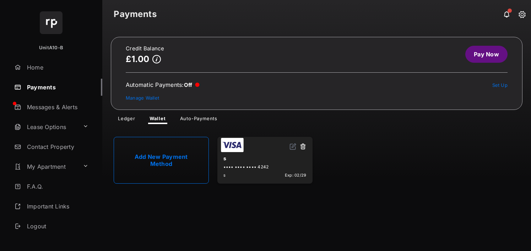 The width and height of the screenshot is (531, 251). Describe the element at coordinates (57, 226) in the screenshot. I see `a: Logout` at that location.